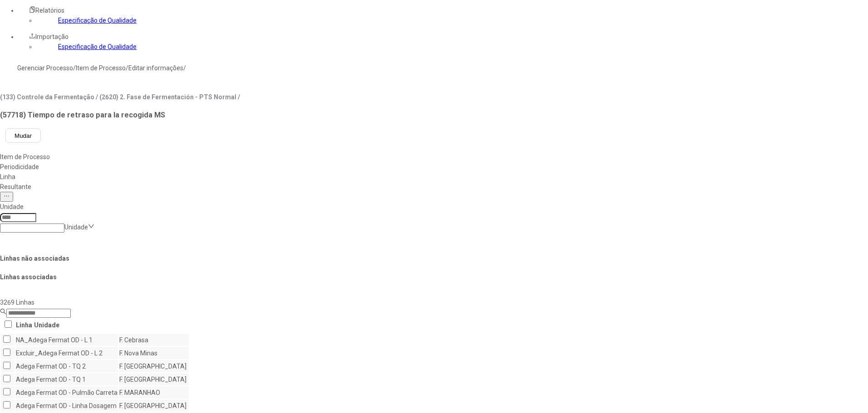 This screenshot has height=413, width=868. Describe the element at coordinates (67, 380) in the screenshot. I see `td: Adega Fermat OD - TQ 1` at that location.